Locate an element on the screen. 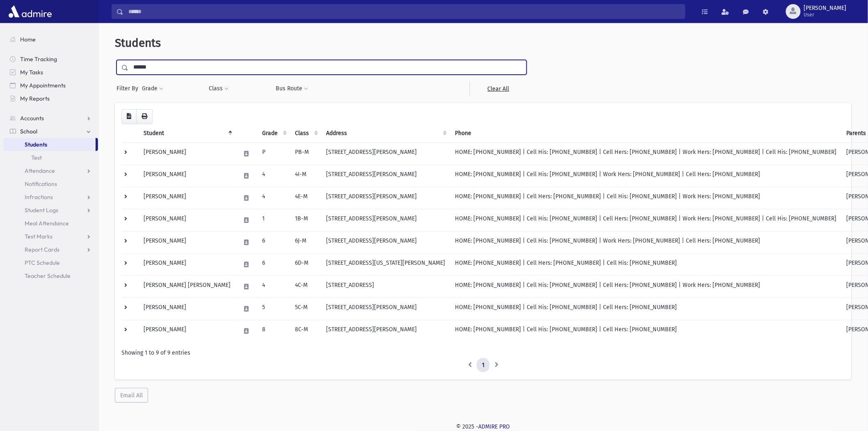 The image size is (868, 431). a: Test is located at coordinates (51, 158).